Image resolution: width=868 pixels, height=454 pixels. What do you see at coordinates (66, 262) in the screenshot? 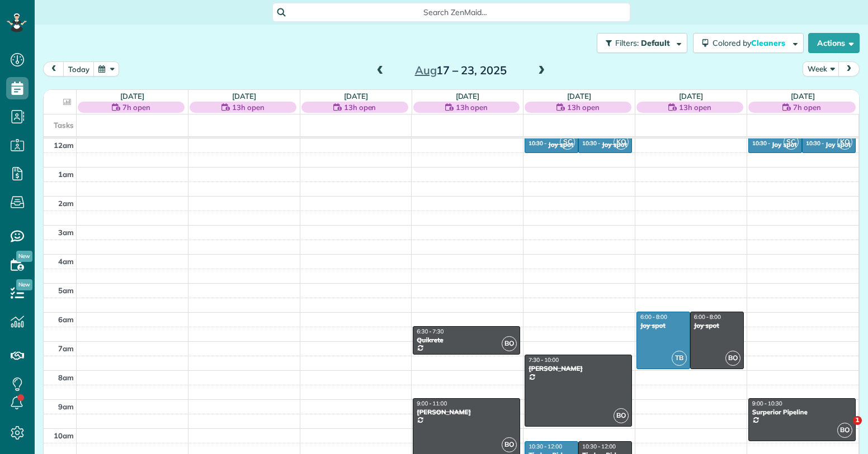
I see `span: 4am` at bounding box center [66, 262].